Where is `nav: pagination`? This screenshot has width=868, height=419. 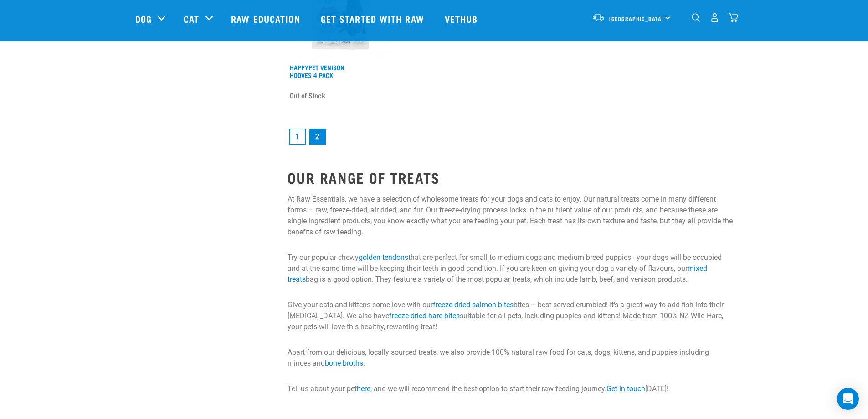 nav: pagination is located at coordinates (510, 136).